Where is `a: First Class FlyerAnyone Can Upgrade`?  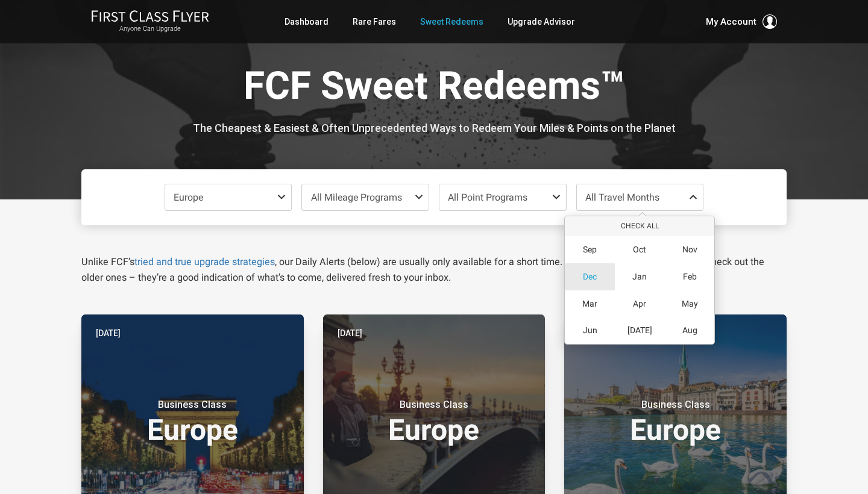 a: First Class FlyerAnyone Can Upgrade is located at coordinates (150, 22).